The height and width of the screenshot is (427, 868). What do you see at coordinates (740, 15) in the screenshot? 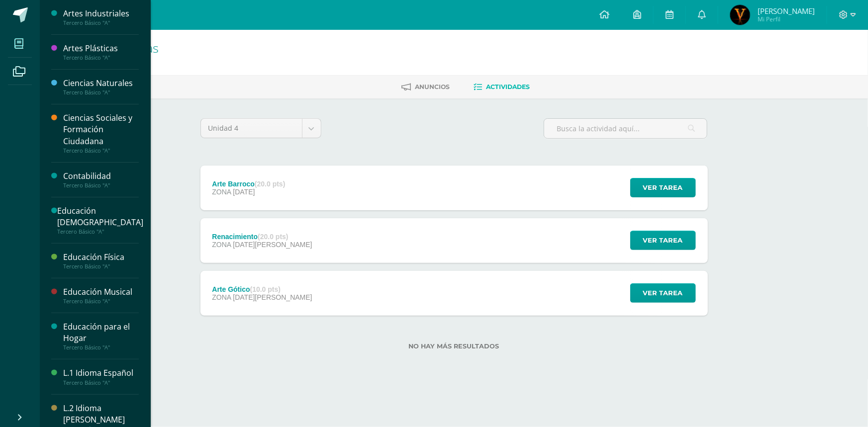
I see `img: d1557eb7ee3b9b277aefc94b87e0bee5.png` at bounding box center [740, 15].